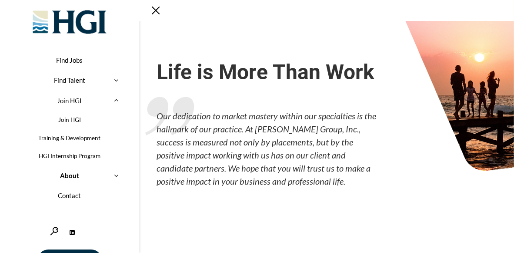  Describe the element at coordinates (70, 80) in the screenshot. I see `a: Find Talent` at that location.